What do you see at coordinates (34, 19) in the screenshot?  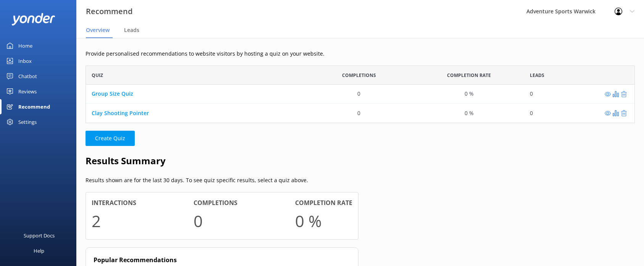 I see `img: yonder-white-logo.png` at bounding box center [34, 19].